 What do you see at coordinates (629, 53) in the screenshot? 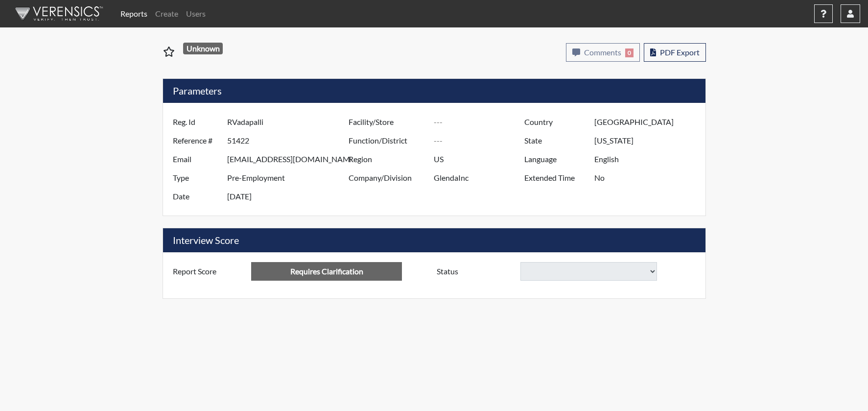
I see `span: 0` at bounding box center [629, 53].